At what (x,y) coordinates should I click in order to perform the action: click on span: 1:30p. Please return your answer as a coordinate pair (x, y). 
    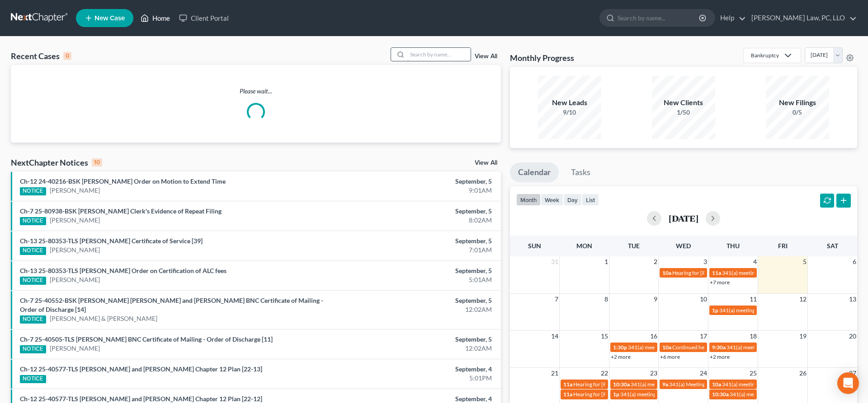
    Looking at the image, I should click on (620, 347).